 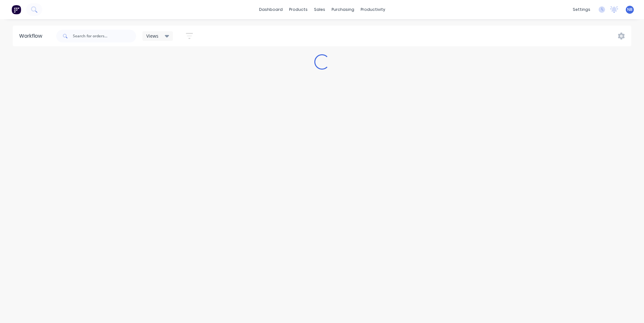 What do you see at coordinates (298, 9) in the screenshot?
I see `div: products` at bounding box center [298, 9].